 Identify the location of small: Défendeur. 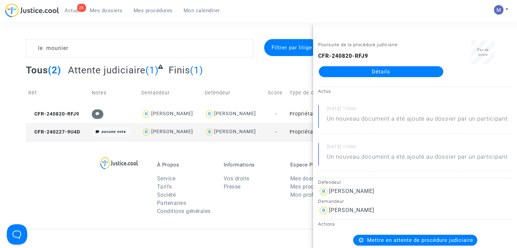
(330, 182).